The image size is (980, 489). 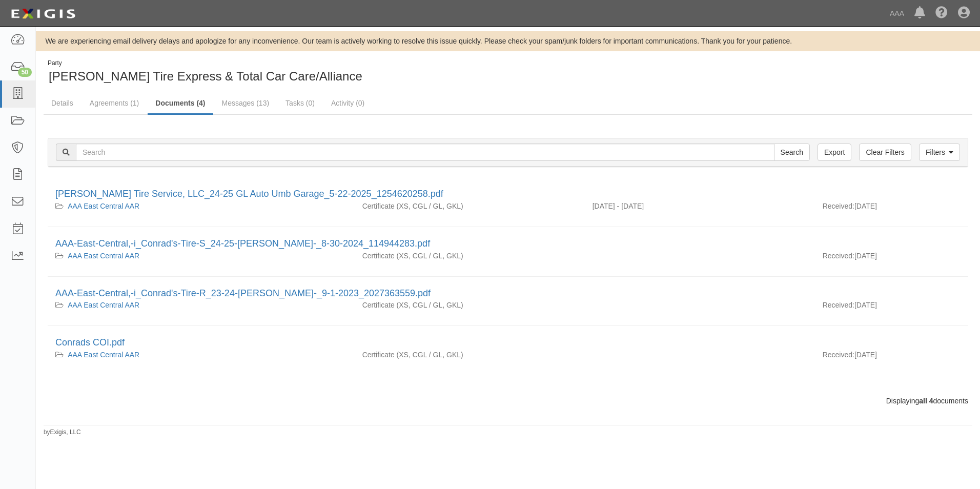 I want to click on a: Agreements (1), so click(x=114, y=103).